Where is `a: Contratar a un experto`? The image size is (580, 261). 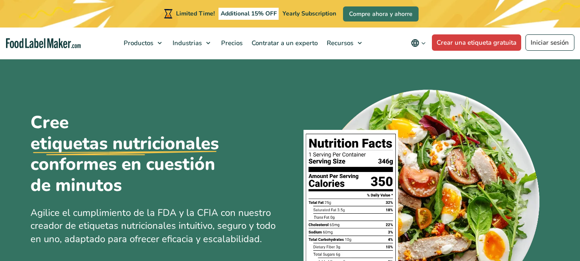
a: Contratar a un experto is located at coordinates (284, 43).